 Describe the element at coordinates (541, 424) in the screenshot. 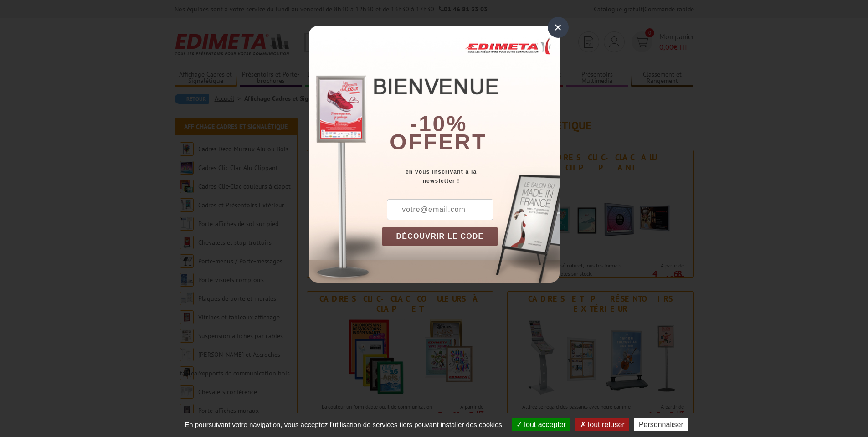

I see `button: Tout accepter` at that location.